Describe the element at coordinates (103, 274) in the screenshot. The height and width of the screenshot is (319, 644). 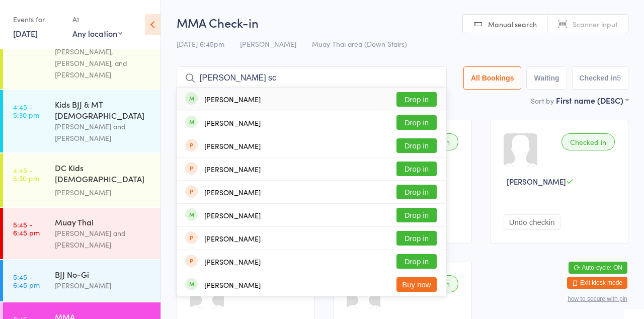
I see `div: BJJ No-Gi` at that location.